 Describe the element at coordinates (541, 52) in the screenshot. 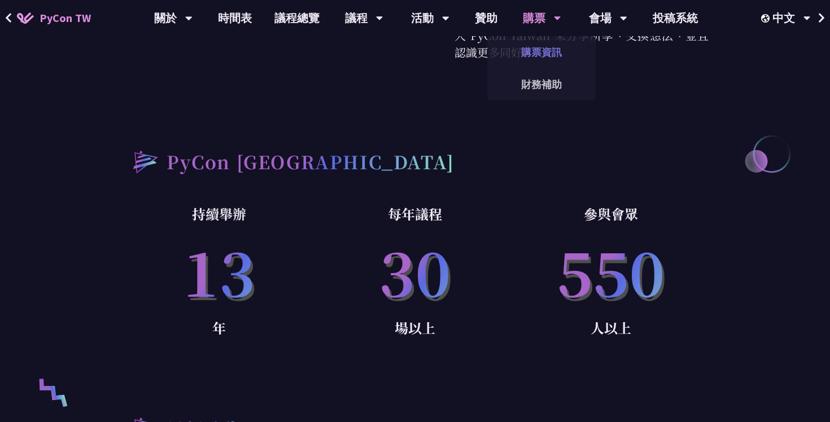

I see `a: 購票資訊` at that location.